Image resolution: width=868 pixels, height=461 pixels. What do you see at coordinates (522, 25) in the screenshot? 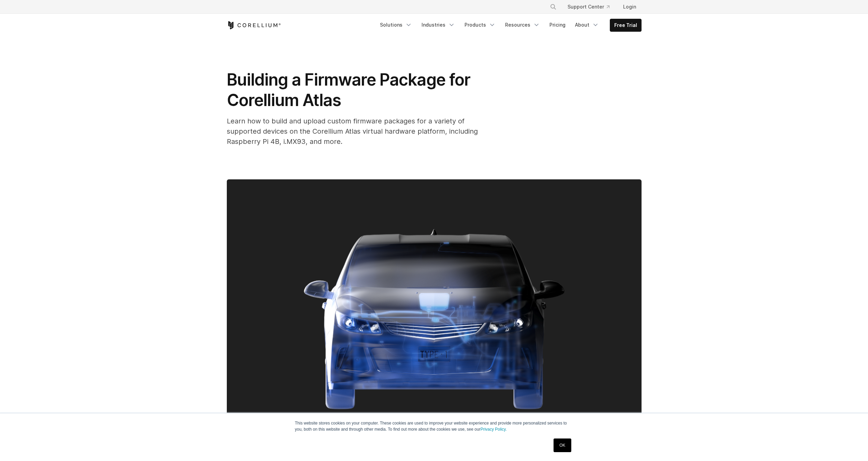
I see `a: Resources` at bounding box center [522, 25].